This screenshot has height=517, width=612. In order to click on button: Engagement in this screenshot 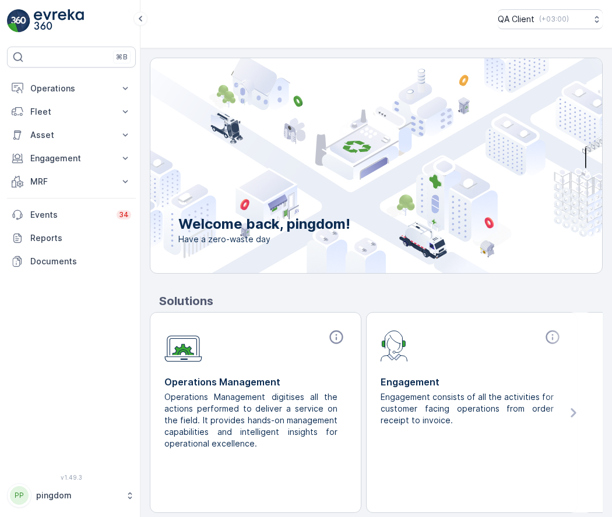, I will do `click(71, 158)`.